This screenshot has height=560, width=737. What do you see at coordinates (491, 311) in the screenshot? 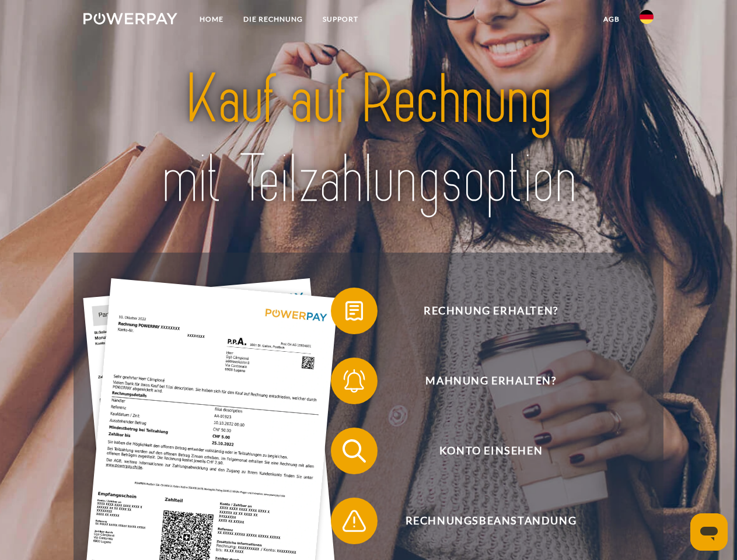
I see `span: Rechnung erhalten?` at bounding box center [491, 311].